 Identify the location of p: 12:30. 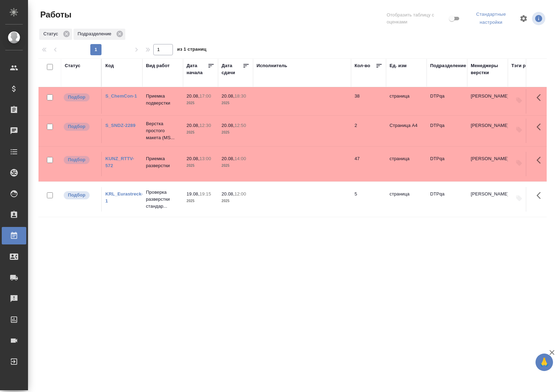
(205, 125).